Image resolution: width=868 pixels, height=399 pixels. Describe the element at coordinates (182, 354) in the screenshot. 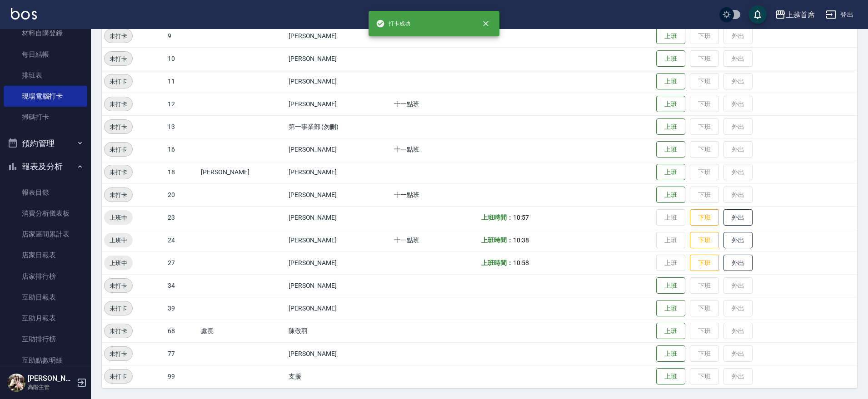

I see `td: 77` at that location.